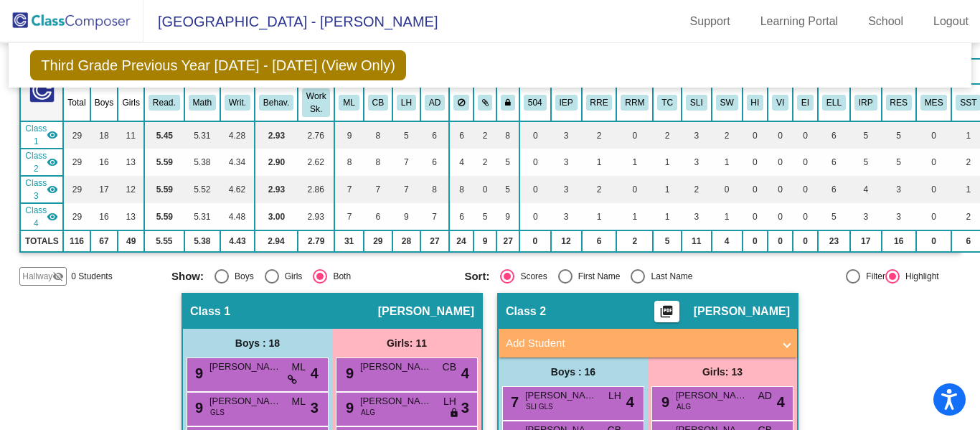 The image size is (980, 430). What do you see at coordinates (378, 103) in the screenshot?
I see `th: Christina Brewington` at bounding box center [378, 103].